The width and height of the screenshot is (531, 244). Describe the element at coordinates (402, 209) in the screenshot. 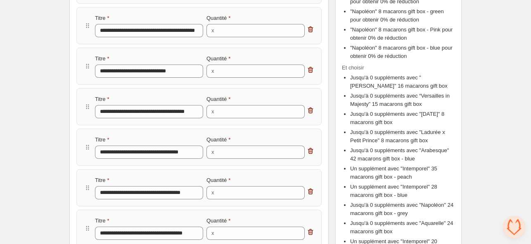

I see `li: Jusqu'à 0 suppléments avec "Napoléon" 24 macarons gift box - grey` at that location.